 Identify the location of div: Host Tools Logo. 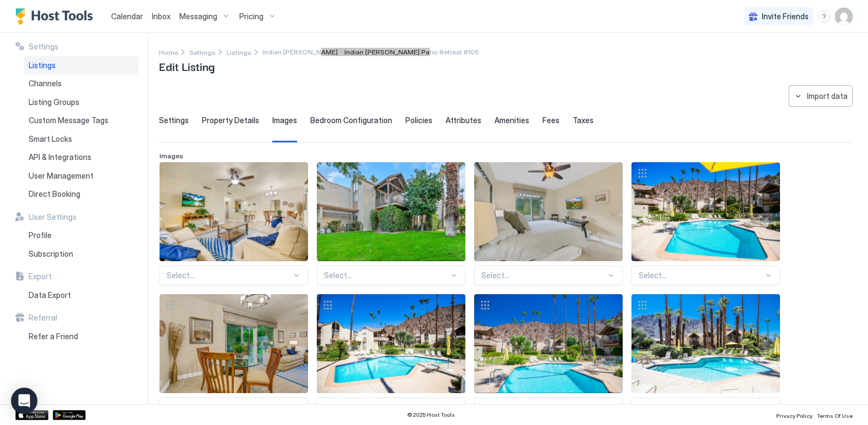
(57, 17).